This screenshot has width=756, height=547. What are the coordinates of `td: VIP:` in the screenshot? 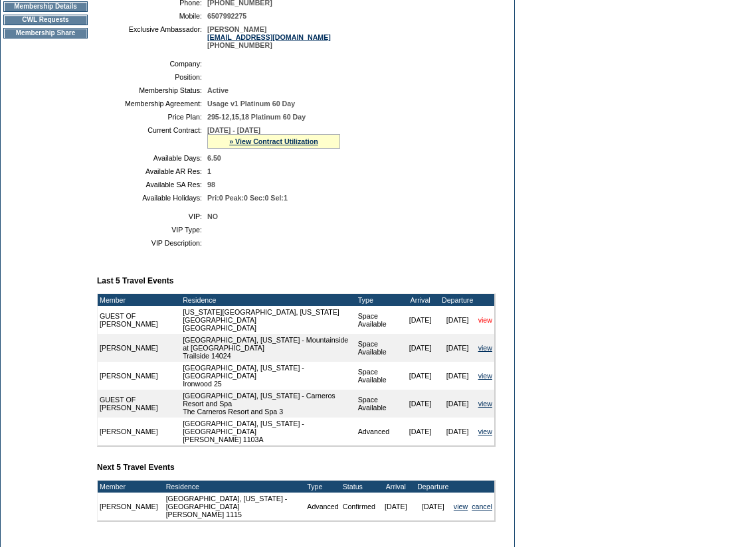 It's located at (152, 217).